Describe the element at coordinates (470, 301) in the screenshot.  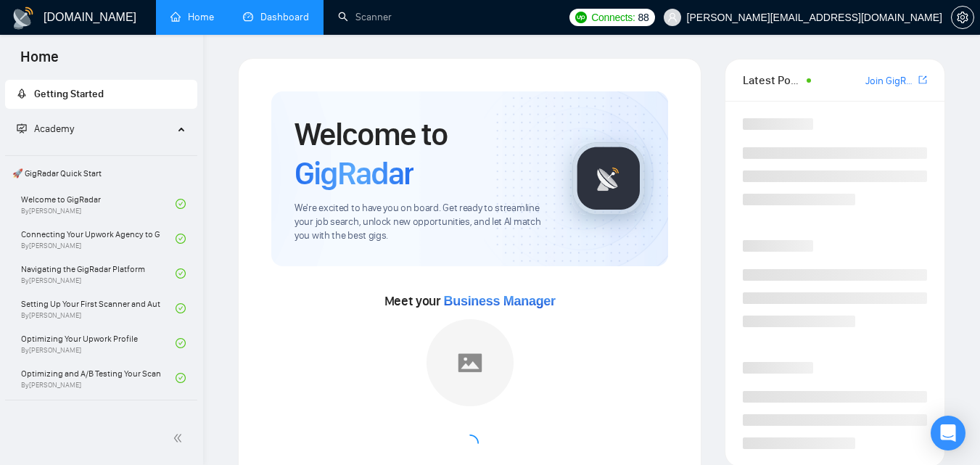
I see `span: Meet your` at that location.